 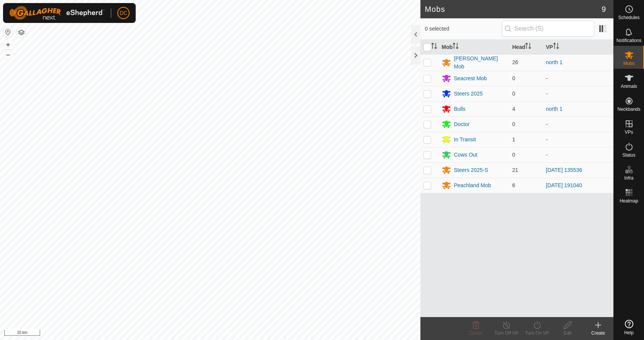 I want to click on button: Reset Map, so click(x=8, y=32).